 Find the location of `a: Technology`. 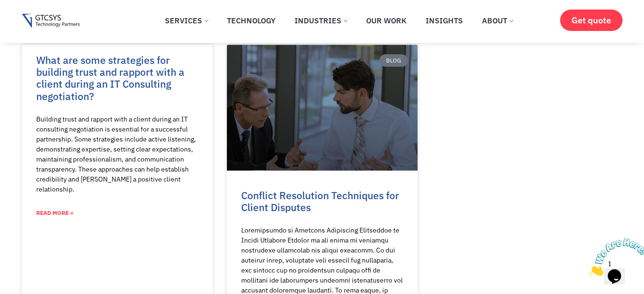

a: Technology is located at coordinates (251, 21).